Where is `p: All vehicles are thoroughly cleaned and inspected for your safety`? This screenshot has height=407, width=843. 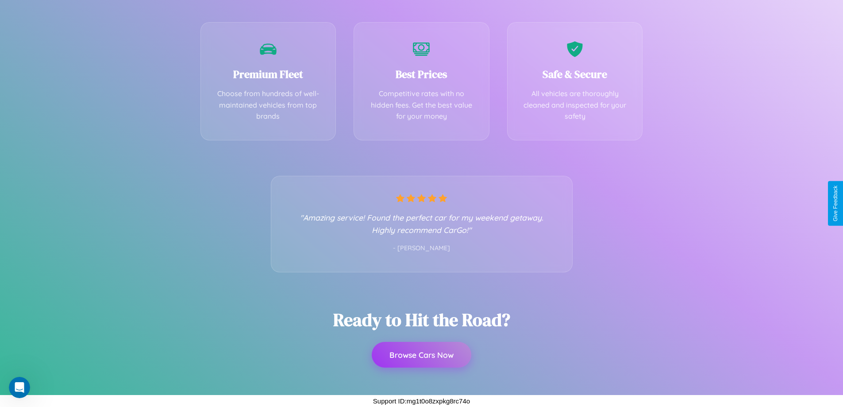
p: All vehicles are thoroughly cleaned and inspected for your safety is located at coordinates (575, 105).